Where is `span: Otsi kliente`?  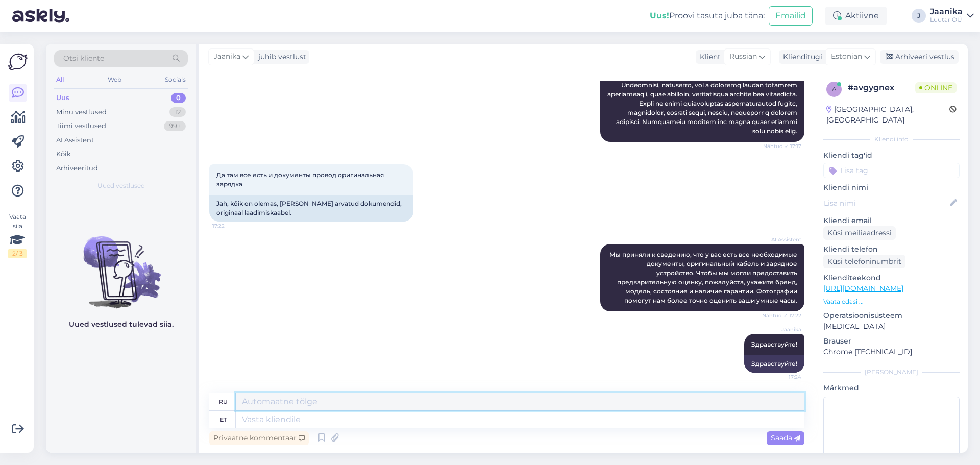 span: Otsi kliente is located at coordinates (84, 58).